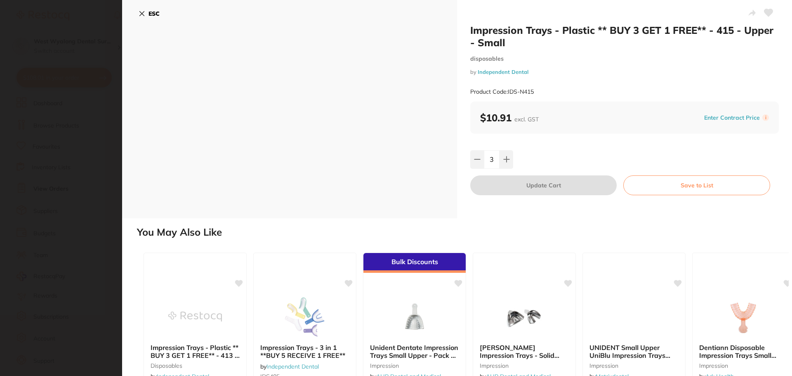 This screenshot has width=792, height=376. What do you see at coordinates (509, 118) in the screenshot?
I see `b: $10.91` at bounding box center [509, 118].